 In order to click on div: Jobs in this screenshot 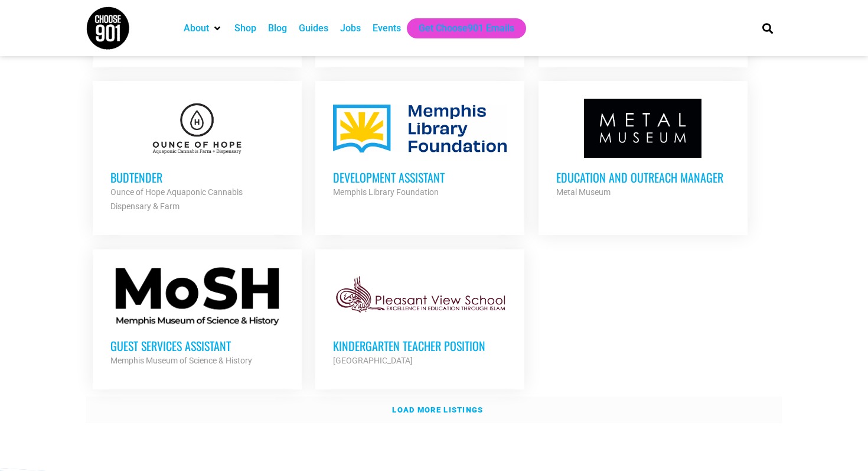, I will do `click(350, 28)`.